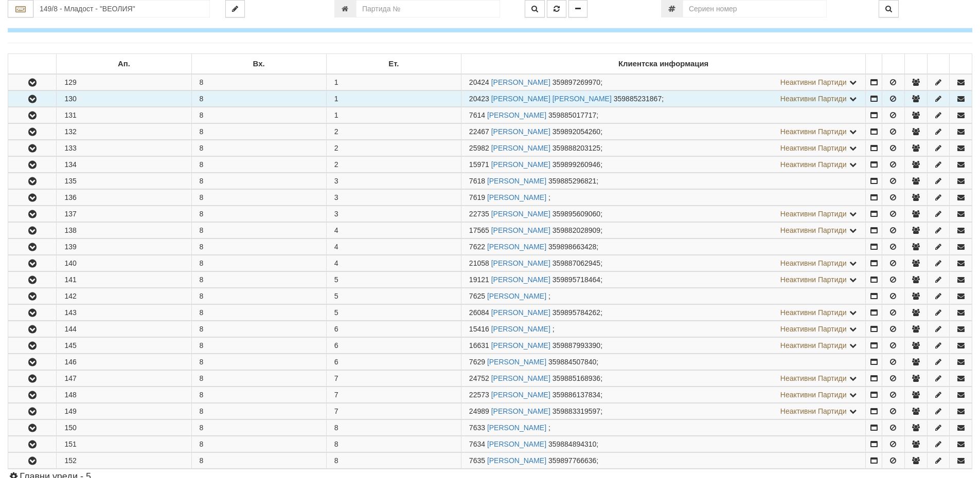  What do you see at coordinates (124, 98) in the screenshot?
I see `td: 130` at bounding box center [124, 98].